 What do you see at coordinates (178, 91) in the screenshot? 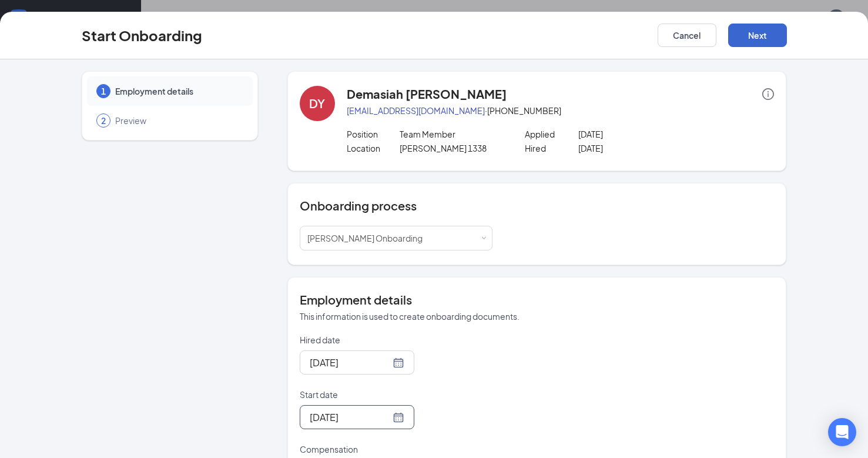
I see `span: Employment details` at bounding box center [178, 91].